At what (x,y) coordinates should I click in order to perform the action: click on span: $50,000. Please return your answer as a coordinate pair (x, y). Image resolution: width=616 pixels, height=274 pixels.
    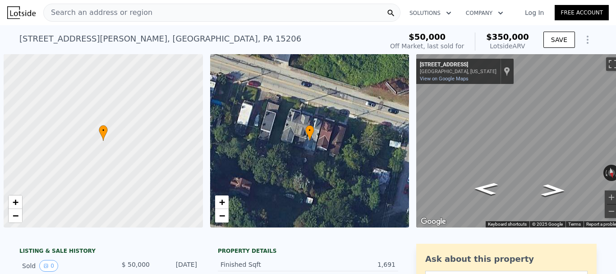
    Looking at the image, I should click on (427, 37).